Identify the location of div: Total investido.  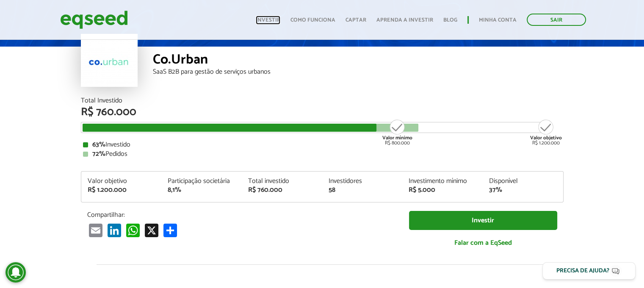
(282, 181).